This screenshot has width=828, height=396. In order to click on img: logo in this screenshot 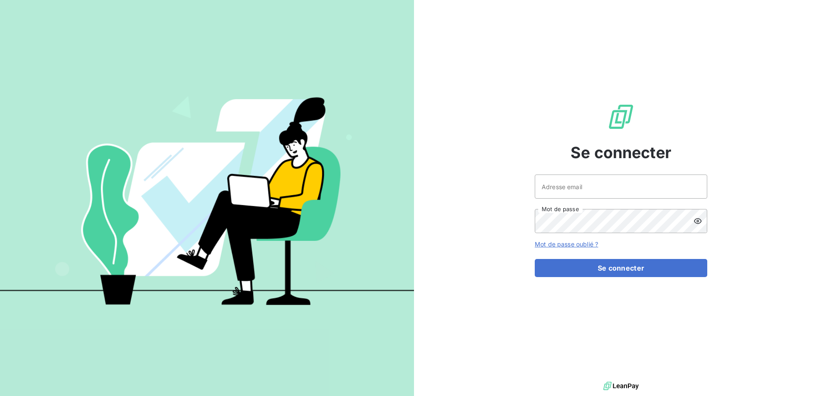, I will do `click(621, 386)`.